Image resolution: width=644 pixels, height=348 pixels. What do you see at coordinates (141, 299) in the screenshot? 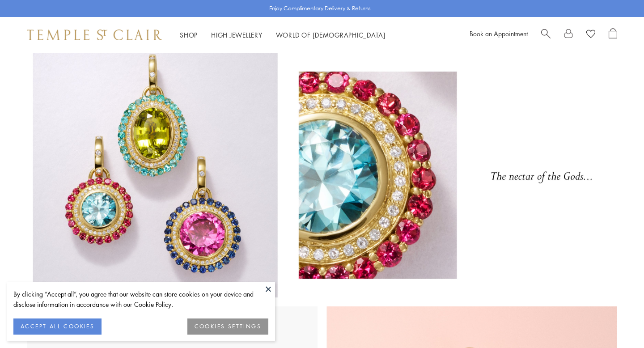
I see `div: By clicking “Accept all”, you agree that our website can store cookies on your device and disclos...` at bounding box center [141, 299].